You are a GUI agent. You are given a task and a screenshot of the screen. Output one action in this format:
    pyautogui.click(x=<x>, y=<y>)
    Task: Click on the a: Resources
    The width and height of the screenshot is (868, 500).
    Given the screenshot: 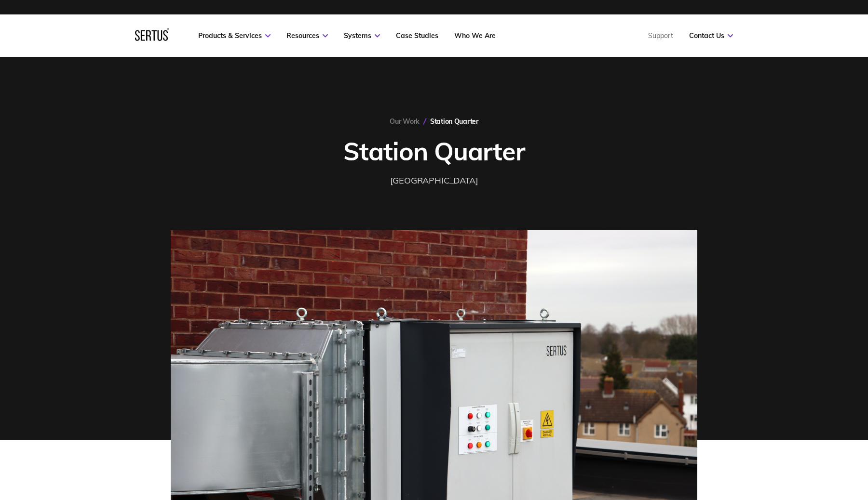 What is the action you would take?
    pyautogui.click(x=308, y=36)
    